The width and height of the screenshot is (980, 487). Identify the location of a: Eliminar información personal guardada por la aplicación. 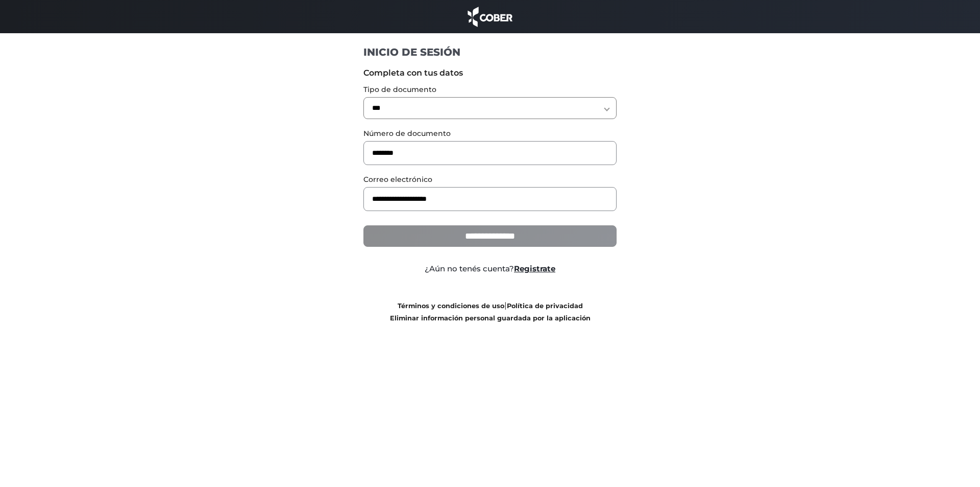
(490, 317).